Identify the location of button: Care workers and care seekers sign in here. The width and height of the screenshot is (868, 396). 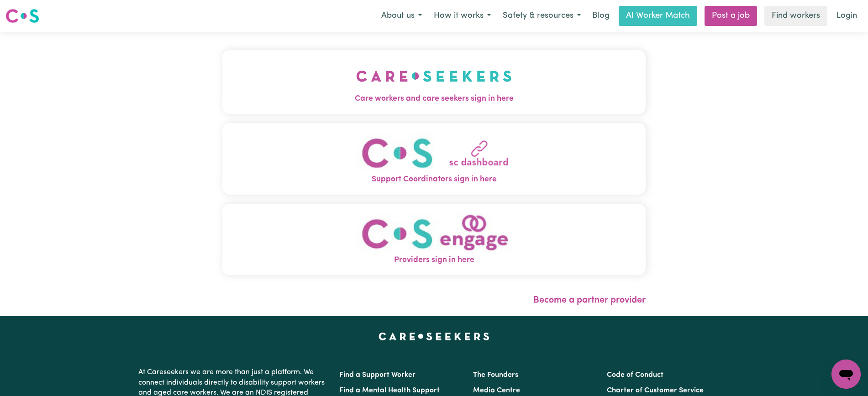
(434, 82).